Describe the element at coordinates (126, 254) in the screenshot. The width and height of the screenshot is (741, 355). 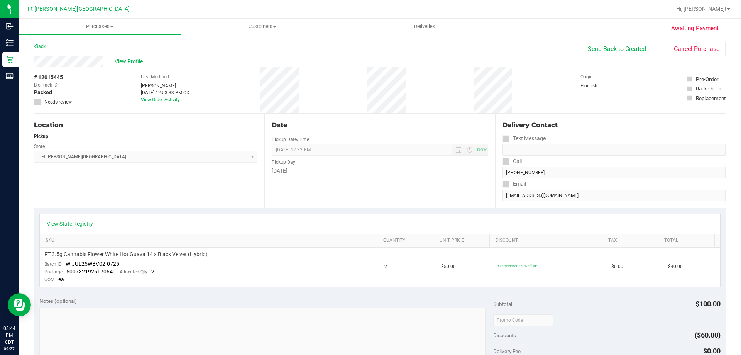
I see `span: FT 3.5g Cannabis Flower White Hot Guava 14 x Black Velvet (Hybrid)` at that location.